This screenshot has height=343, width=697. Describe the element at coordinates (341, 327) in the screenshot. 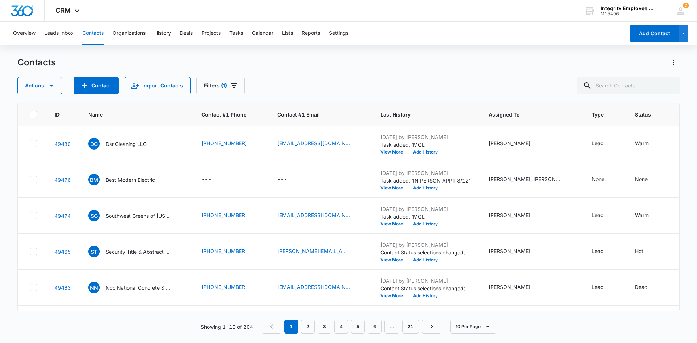

I see `a: Page 4` at that location.